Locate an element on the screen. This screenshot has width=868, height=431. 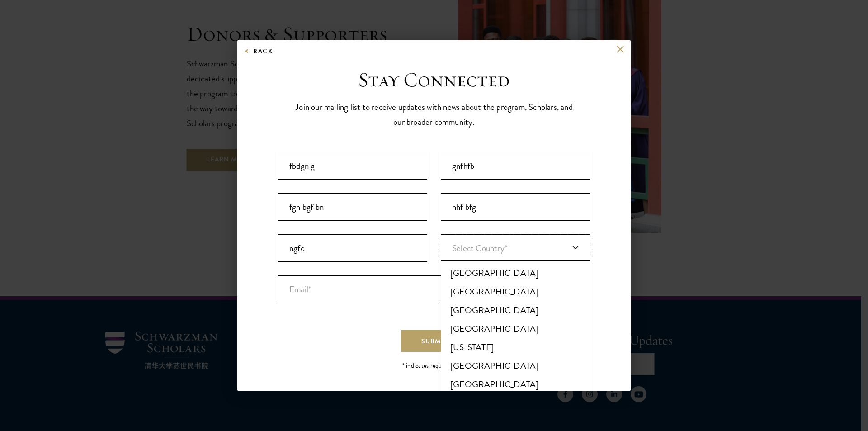
input: Title* is located at coordinates (353, 207).